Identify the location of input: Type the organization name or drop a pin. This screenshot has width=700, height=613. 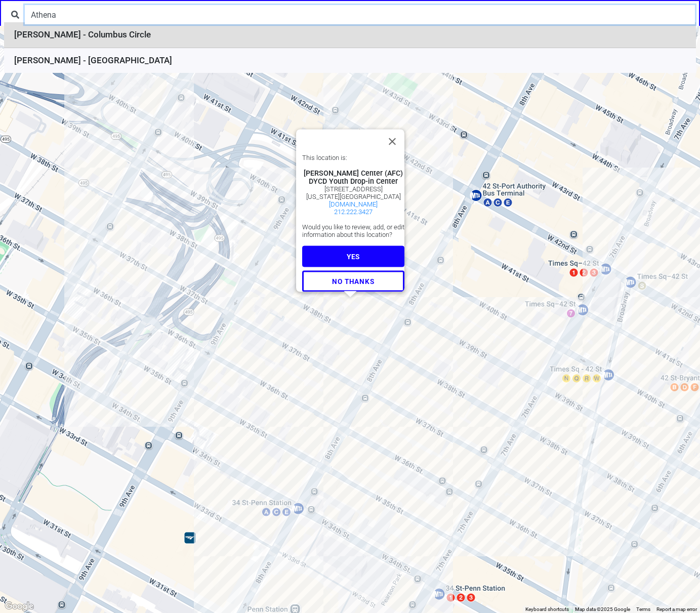
(360, 14).